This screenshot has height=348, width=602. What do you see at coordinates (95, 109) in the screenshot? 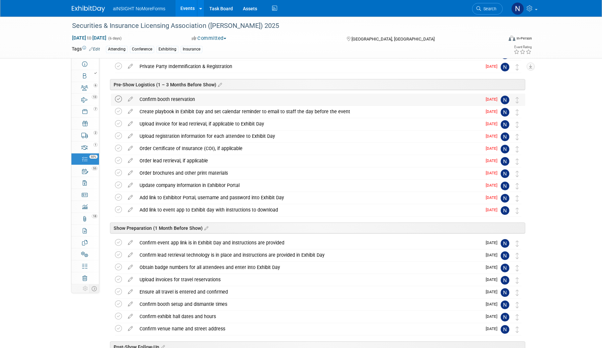
I see `span: 7` at bounding box center [95, 109].